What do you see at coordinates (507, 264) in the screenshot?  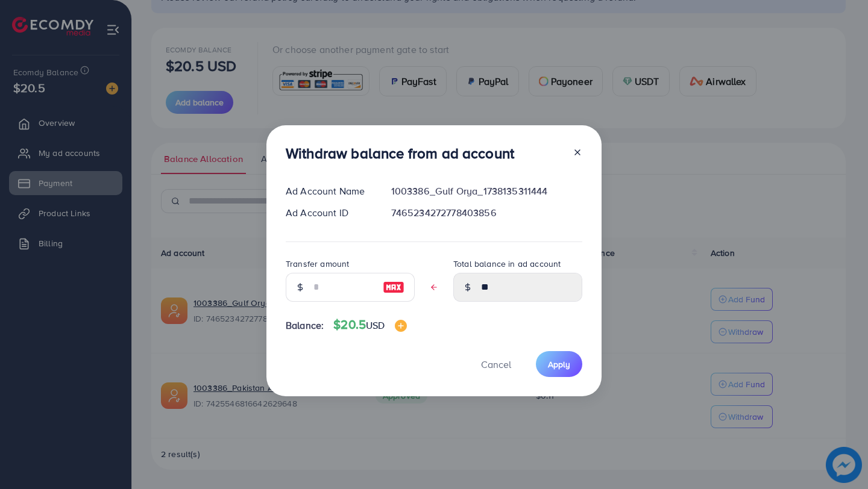 I see `label: Total balance in ad account` at bounding box center [507, 264].